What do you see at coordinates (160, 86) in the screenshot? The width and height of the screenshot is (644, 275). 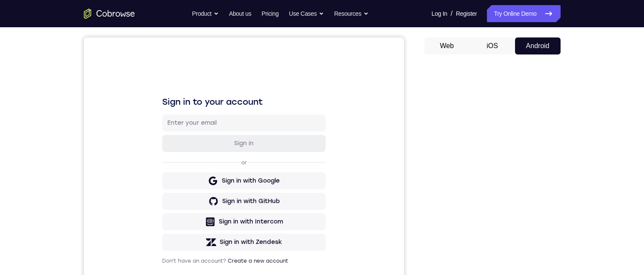 I see `input: Enter your email` at bounding box center [160, 86].